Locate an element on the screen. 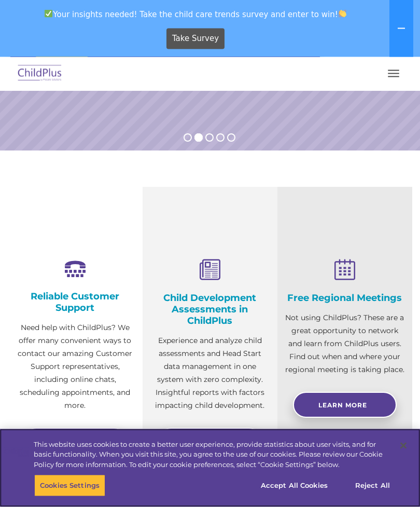  span: Take Survey is located at coordinates (195, 38).